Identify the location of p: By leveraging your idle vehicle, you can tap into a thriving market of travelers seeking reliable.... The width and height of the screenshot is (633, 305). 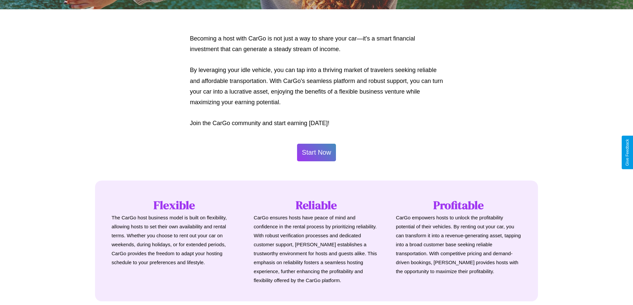
(317, 86).